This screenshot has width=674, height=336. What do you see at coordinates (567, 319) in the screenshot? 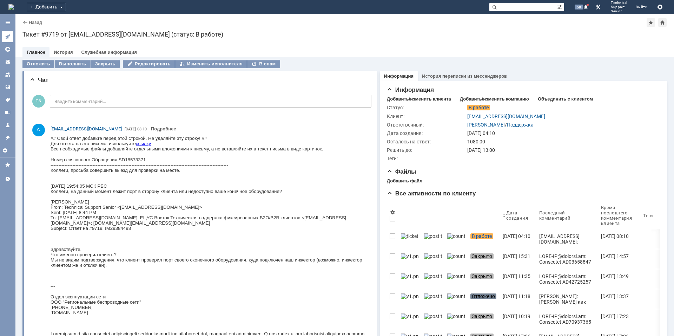
I see `a: LORE-IP@dolorsi.am: Consectet AD70937365 elitseddo e Temporinci UT20678012 laboree. D Magnaaliq, ...` at bounding box center [567, 319].